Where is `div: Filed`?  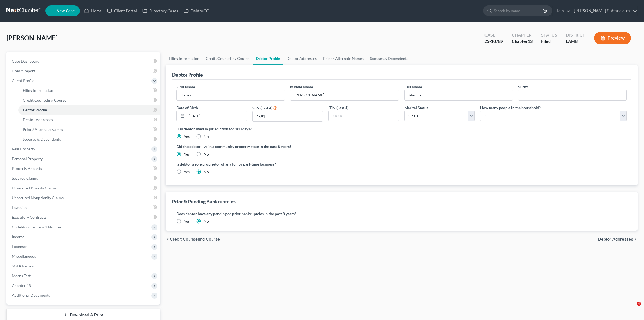
div: Filed is located at coordinates (549, 41).